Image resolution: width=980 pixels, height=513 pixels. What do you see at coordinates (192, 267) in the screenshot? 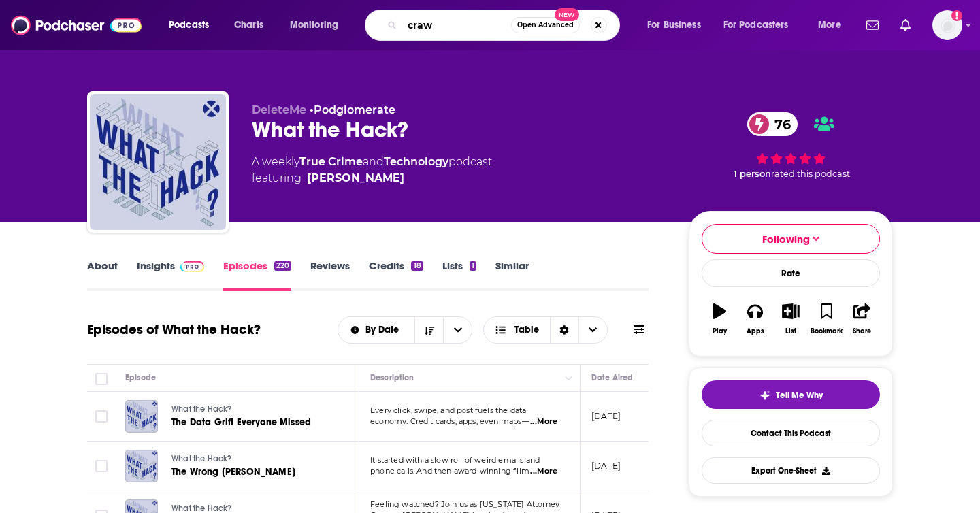
I see `img: Podchaser Pro` at bounding box center [192, 267].